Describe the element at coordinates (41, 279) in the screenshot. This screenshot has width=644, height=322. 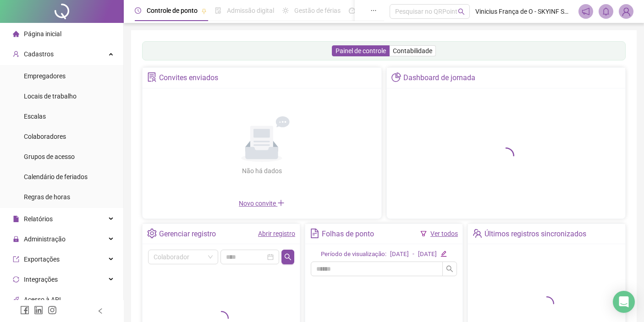
I see `span: Integrações` at that location.